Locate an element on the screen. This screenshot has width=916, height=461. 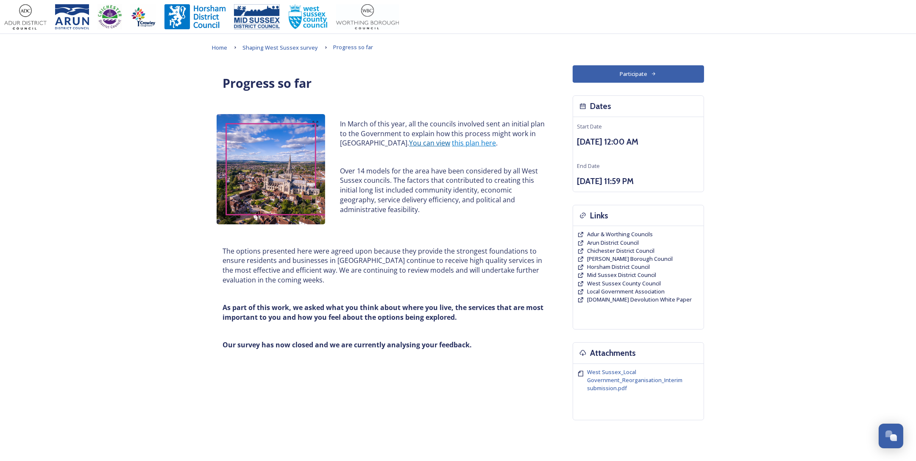
img: Worthing_Adur%20%281%29.jpg is located at coordinates (368, 17).